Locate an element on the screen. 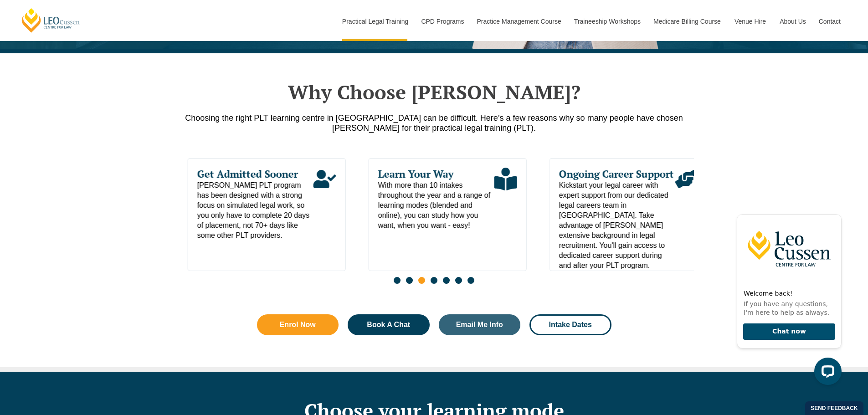 This screenshot has height=415, width=868. a: Medicare Billing Course is located at coordinates (687, 22).